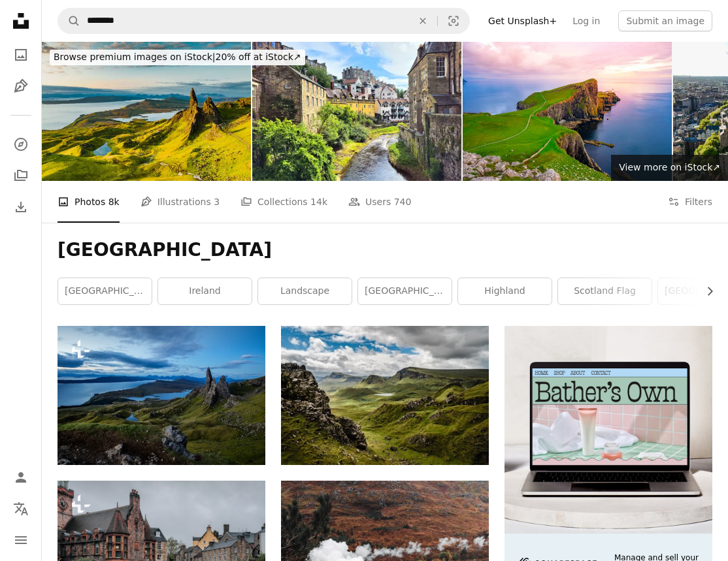  What do you see at coordinates (608, 430) in the screenshot?
I see `img: file-1707883121023-8e3502977149image` at bounding box center [608, 430].